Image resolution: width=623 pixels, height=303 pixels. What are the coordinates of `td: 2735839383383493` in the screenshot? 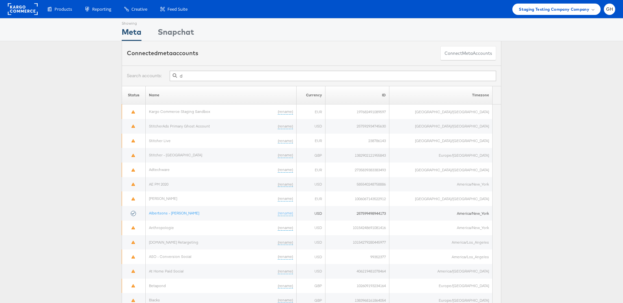 It's located at (357, 170).